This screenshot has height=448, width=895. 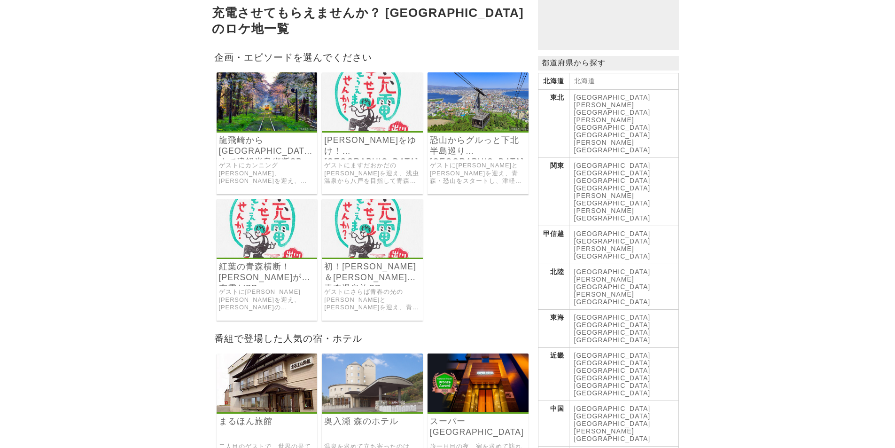 What do you see at coordinates (609, 63) in the screenshot?
I see `p: 都道府県から探す` at bounding box center [609, 63].